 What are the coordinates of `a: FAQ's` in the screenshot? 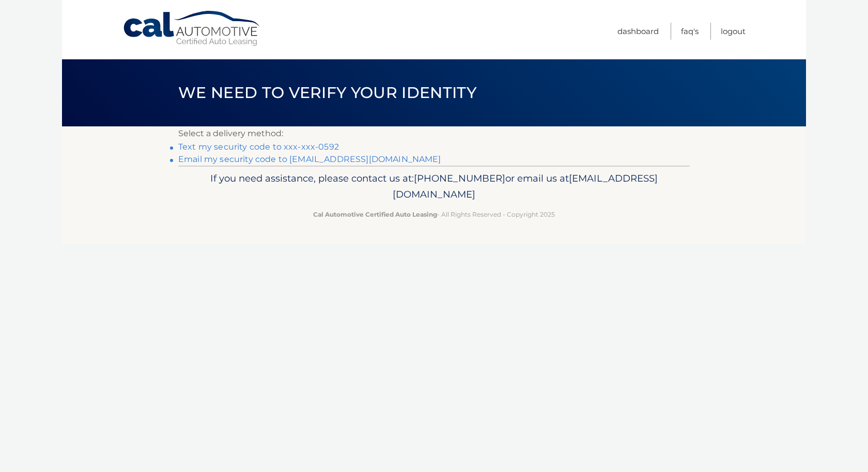 It's located at (689, 31).